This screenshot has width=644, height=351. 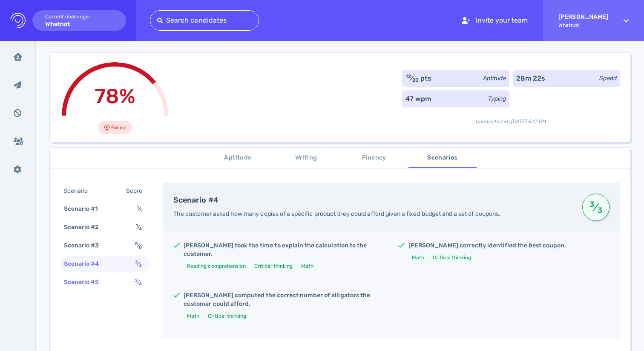 What do you see at coordinates (531, 79) in the screenshot?
I see `div: 28m 22s` at bounding box center [531, 79].